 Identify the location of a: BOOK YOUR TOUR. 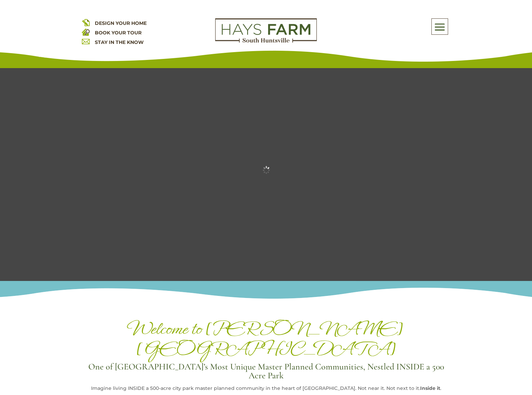
(118, 33).